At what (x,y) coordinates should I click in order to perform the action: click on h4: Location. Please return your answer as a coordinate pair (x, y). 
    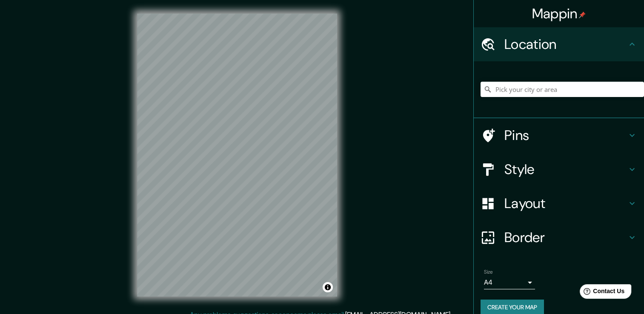
    Looking at the image, I should click on (566, 44).